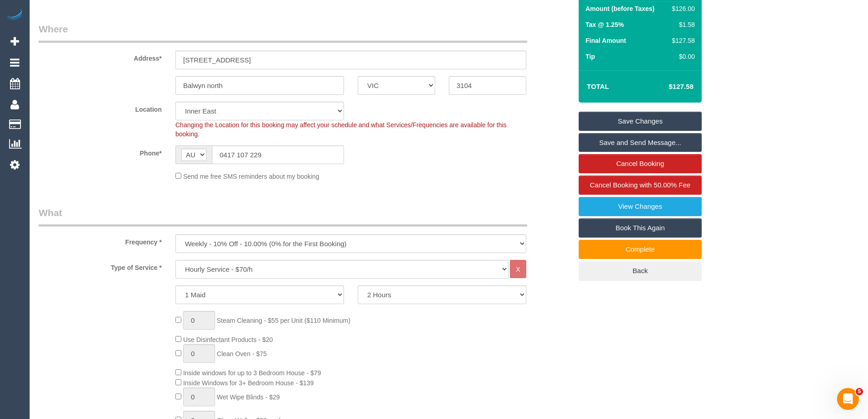 This screenshot has height=419, width=868. Describe the element at coordinates (251, 176) in the screenshot. I see `span: Send me free SMS reminders about my booking` at that location.